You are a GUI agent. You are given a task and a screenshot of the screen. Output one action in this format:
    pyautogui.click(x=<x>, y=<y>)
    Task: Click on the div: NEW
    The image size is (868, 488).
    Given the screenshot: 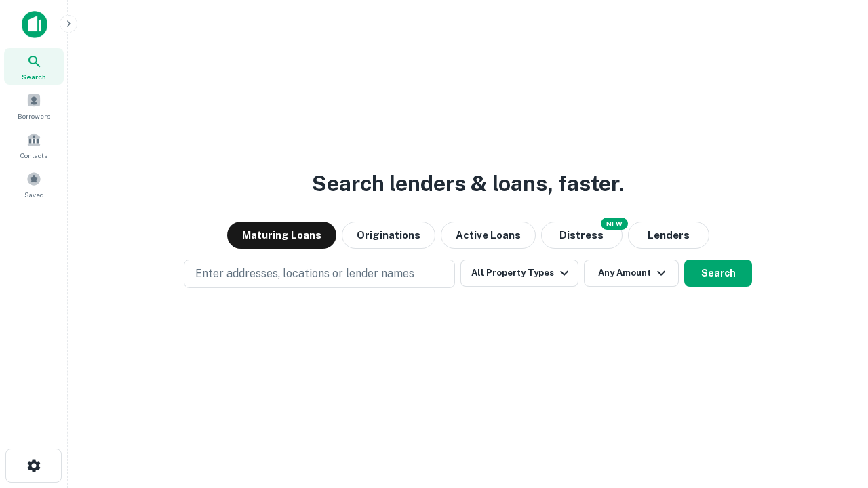 What is the action you would take?
    pyautogui.click(x=614, y=224)
    